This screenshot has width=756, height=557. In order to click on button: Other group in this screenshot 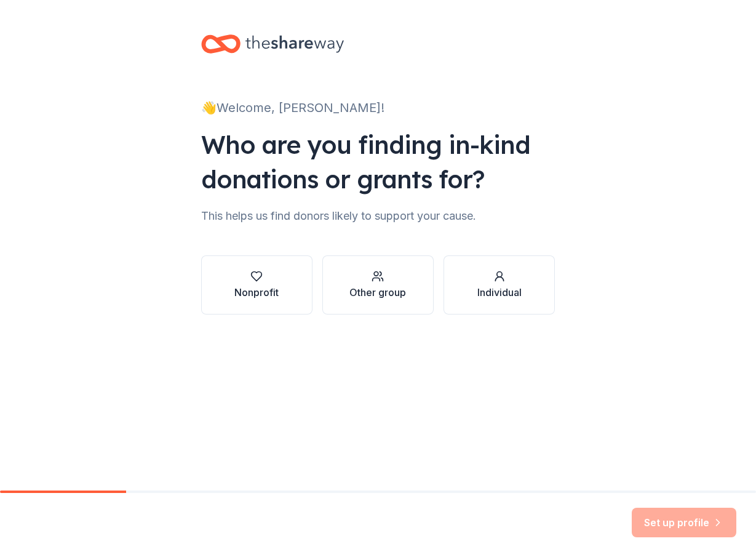, I will do `click(378, 285)`.